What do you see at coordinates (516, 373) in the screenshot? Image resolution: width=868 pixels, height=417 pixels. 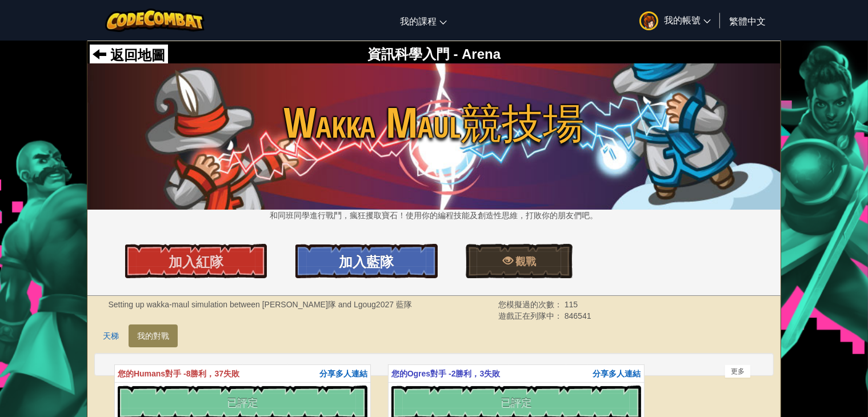 I see `th: Ogres 2 3` at bounding box center [516, 373].